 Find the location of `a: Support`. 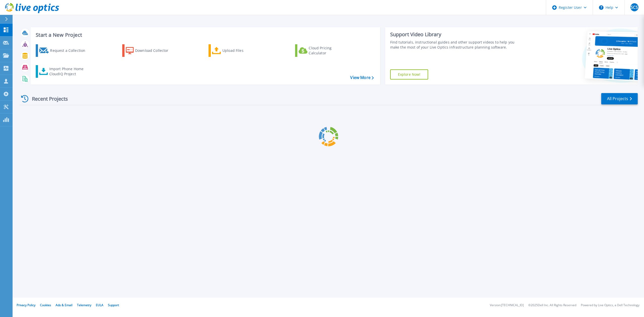

a: Support is located at coordinates (114, 305).